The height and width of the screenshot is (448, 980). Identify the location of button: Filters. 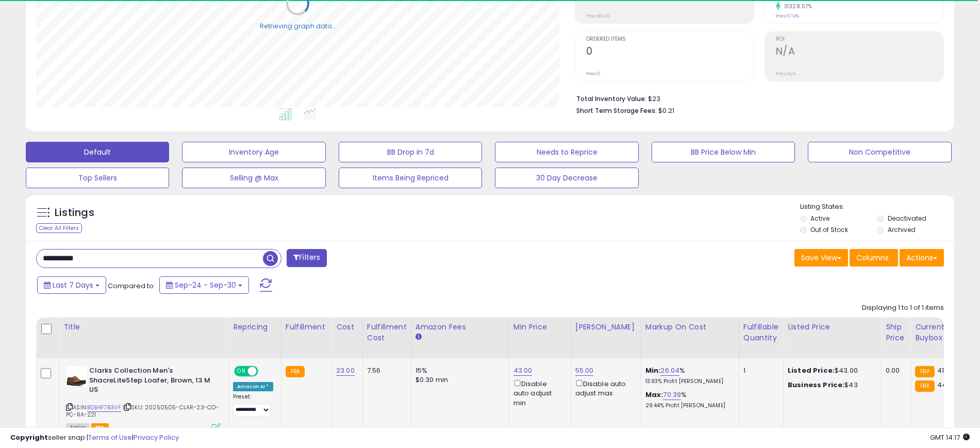
(307, 258).